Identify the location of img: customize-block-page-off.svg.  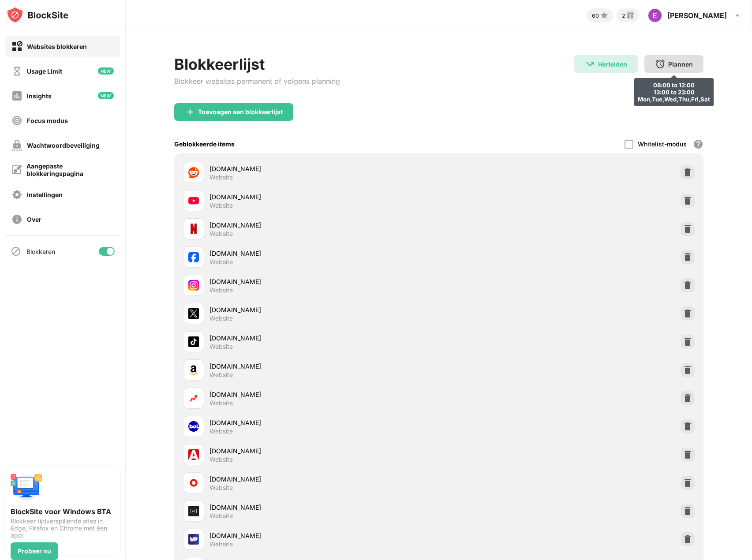
(17, 170).